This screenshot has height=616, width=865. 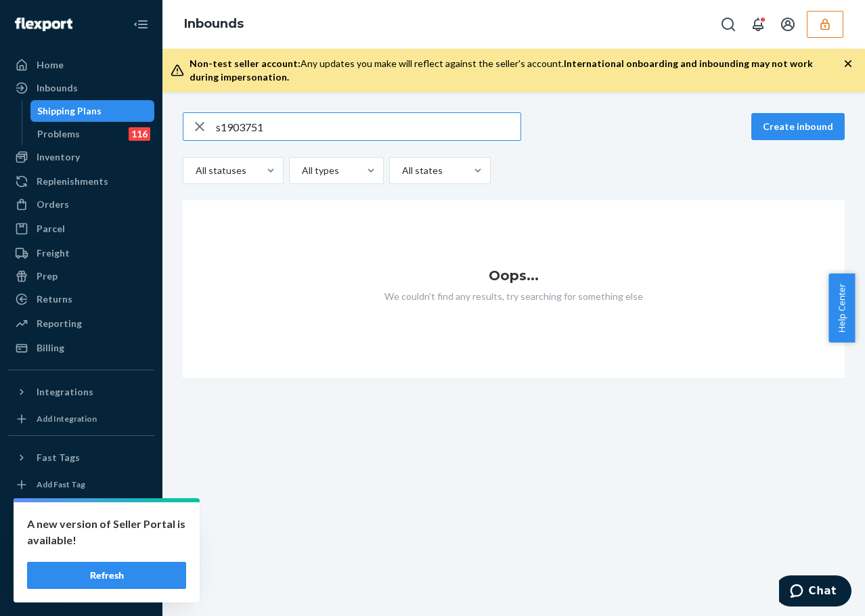 What do you see at coordinates (514, 276) in the screenshot?
I see `h1: Oops...` at bounding box center [514, 276].